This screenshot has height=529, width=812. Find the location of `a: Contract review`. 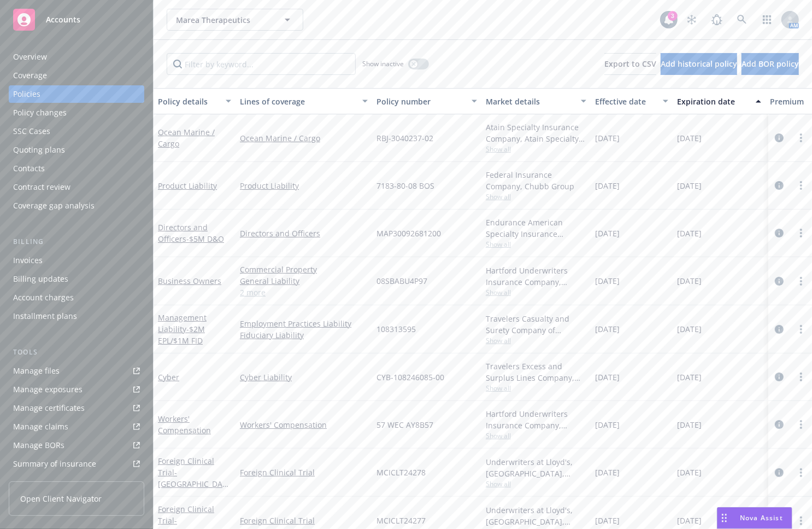

a: Contract review is located at coordinates (76, 187).